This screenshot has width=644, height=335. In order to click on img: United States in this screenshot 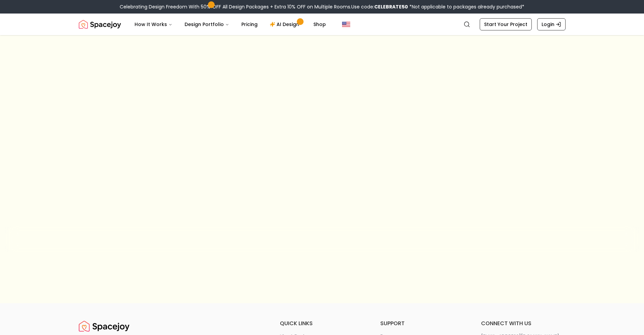, I will do `click(346, 24)`.